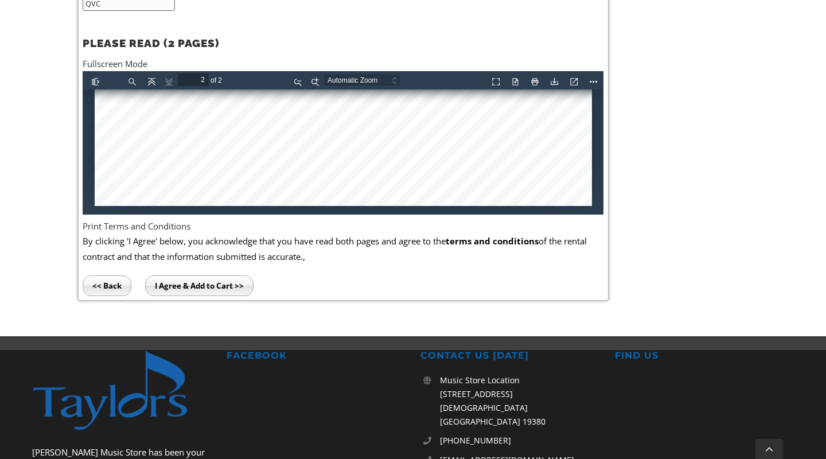  I want to click on span: of 2, so click(135, 9).